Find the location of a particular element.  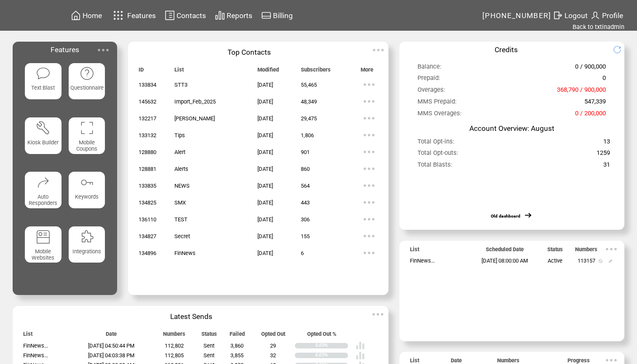

a: Integrations is located at coordinates (87, 250).